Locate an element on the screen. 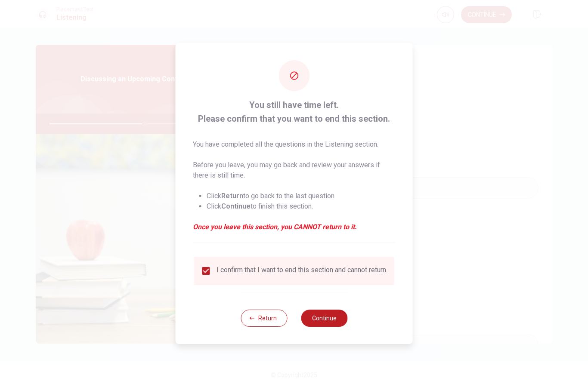 The width and height of the screenshot is (588, 387). span: You still have time left. Please confirm that you want to end this section. is located at coordinates (294, 112).